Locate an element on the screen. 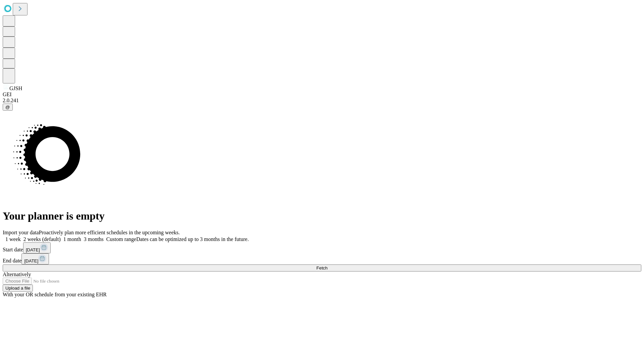  div: Start date is located at coordinates (322, 248).